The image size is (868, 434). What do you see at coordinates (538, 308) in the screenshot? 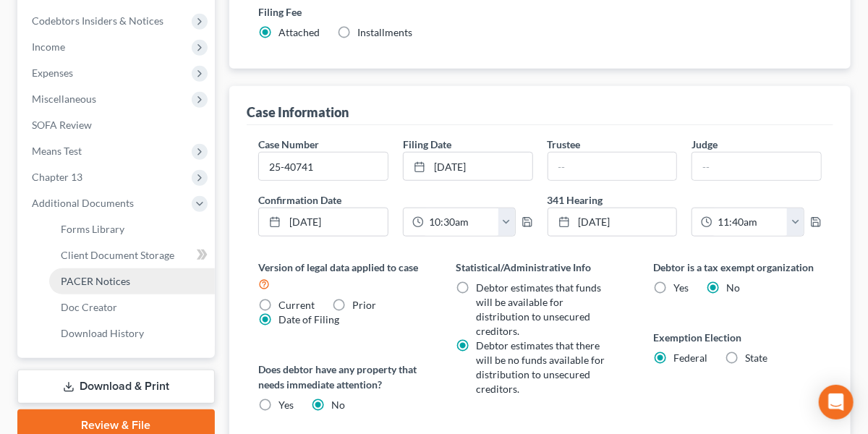
I see `span: Debtor estimates that funds will be available for distribution to unsecured creditors.` at bounding box center [538, 308].